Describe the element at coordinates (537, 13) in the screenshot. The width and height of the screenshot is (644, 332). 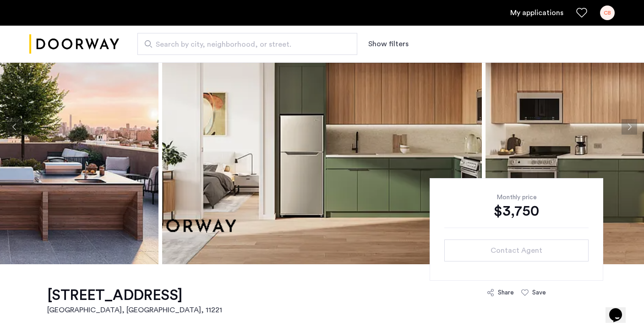
I see `a: My application` at that location.